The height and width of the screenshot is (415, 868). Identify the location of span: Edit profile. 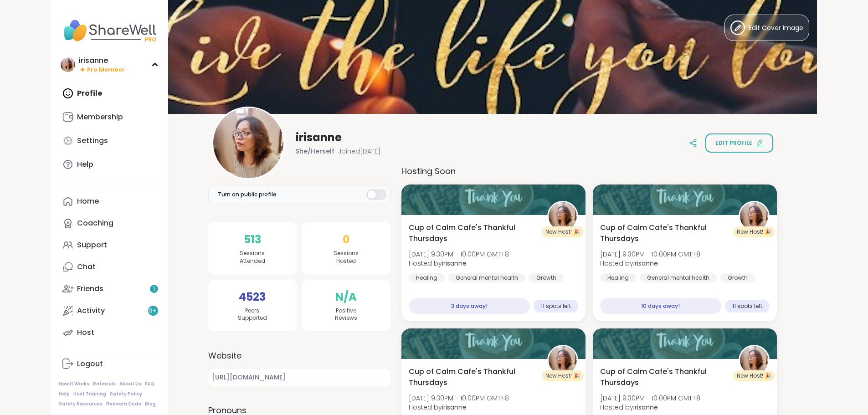
(734, 143).